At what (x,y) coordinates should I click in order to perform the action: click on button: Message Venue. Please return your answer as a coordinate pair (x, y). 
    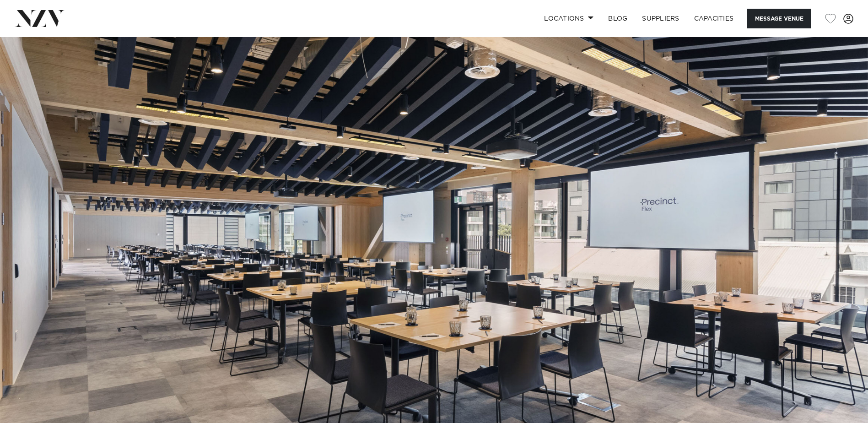
    Looking at the image, I should click on (780, 18).